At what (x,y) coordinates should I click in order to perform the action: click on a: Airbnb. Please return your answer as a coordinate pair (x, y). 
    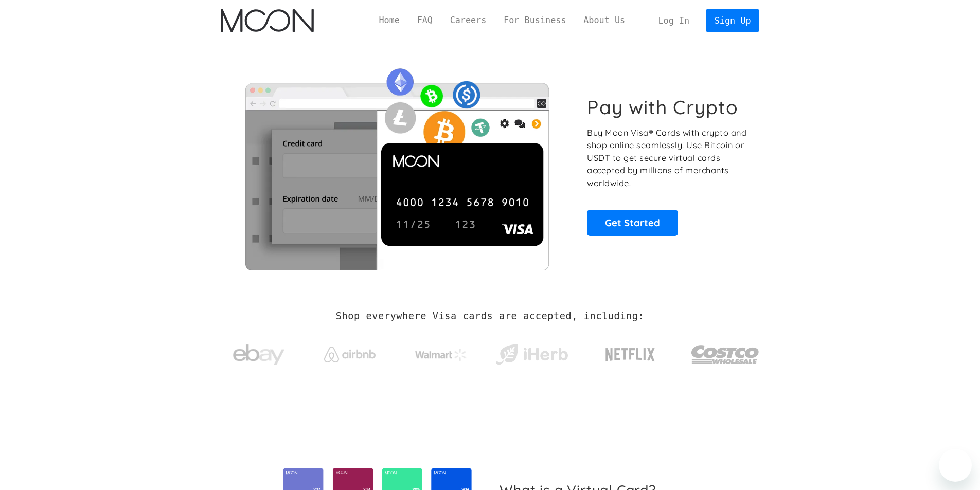
    Looking at the image, I should click on (350, 352).